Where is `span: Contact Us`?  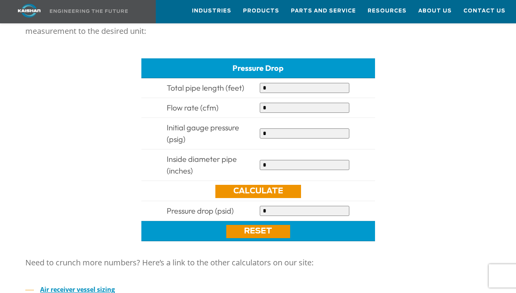 span: Contact Us is located at coordinates (484, 11).